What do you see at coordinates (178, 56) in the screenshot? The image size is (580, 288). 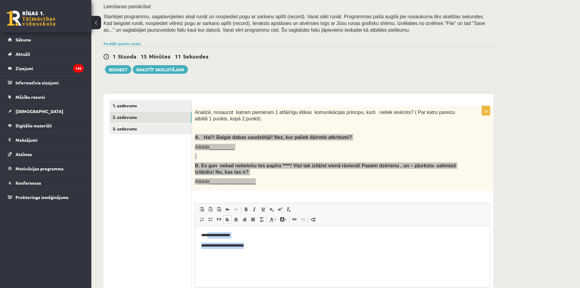 I see `span: 11` at bounding box center [178, 56].